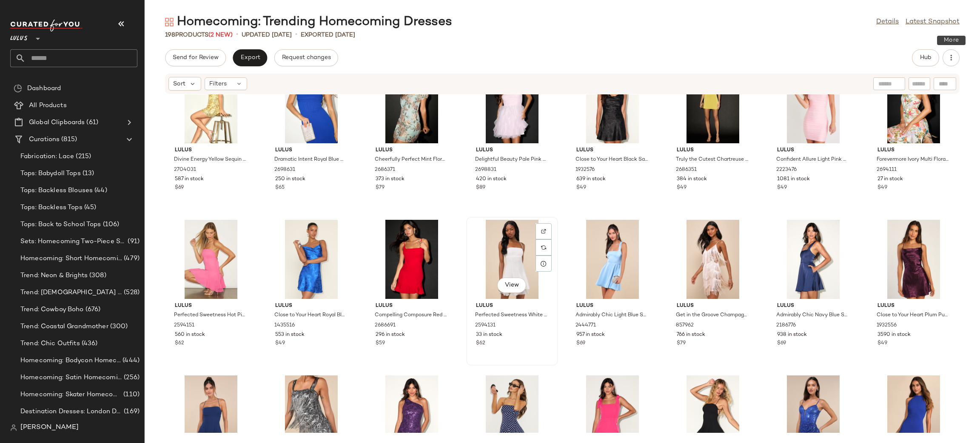 The width and height of the screenshot is (980, 443). I want to click on span: Perfected Sweetness White Pleated Tiered Mini Dress, so click(511, 316).